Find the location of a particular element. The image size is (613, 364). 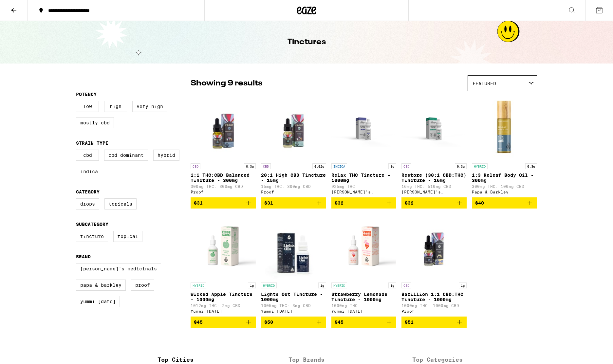

p: Relax THC Tincture - 1000mg is located at coordinates (364, 178).